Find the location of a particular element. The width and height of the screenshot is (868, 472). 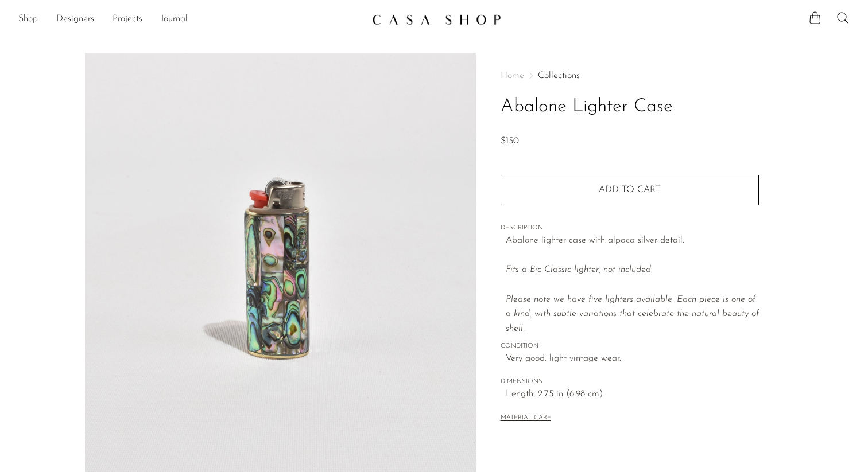

h1: Abalone Lighter Case is located at coordinates (629, 107).